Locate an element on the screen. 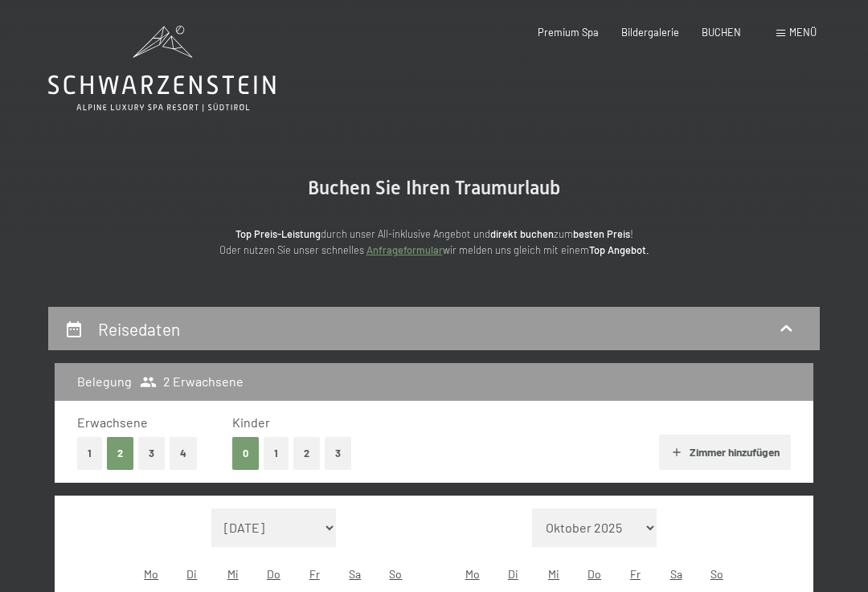  button: 4 is located at coordinates (183, 454).